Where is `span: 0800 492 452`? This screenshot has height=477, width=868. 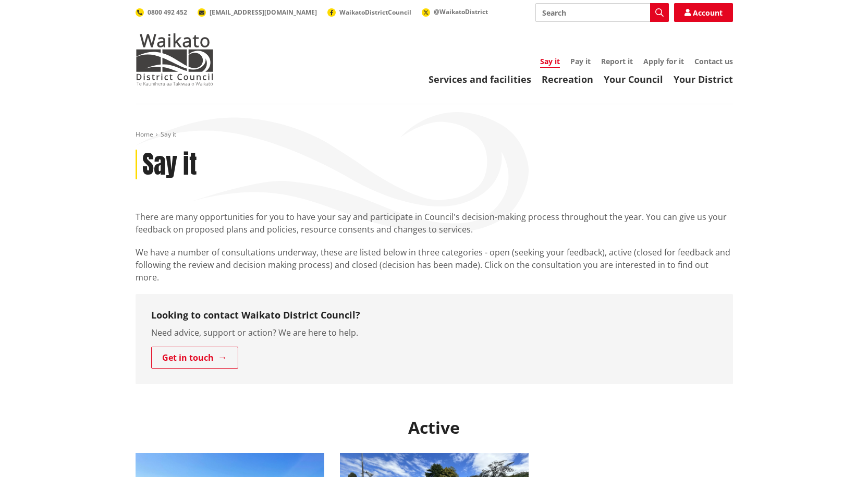
span: 0800 492 452 is located at coordinates (167, 12).